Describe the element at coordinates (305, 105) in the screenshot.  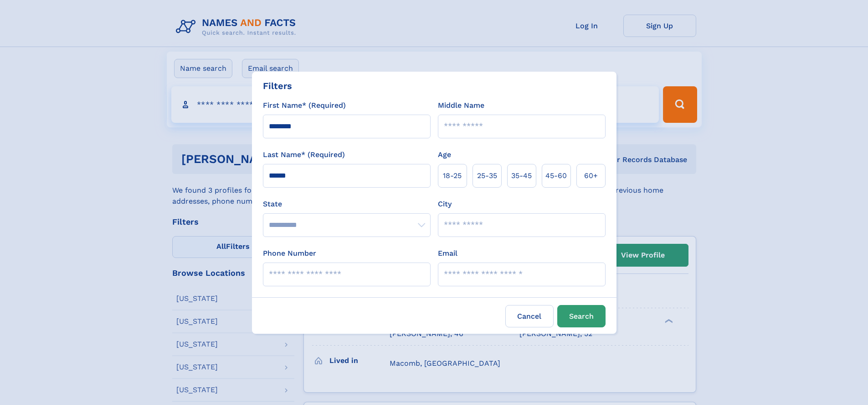
I see `label: First Name* (Required)` at that location.